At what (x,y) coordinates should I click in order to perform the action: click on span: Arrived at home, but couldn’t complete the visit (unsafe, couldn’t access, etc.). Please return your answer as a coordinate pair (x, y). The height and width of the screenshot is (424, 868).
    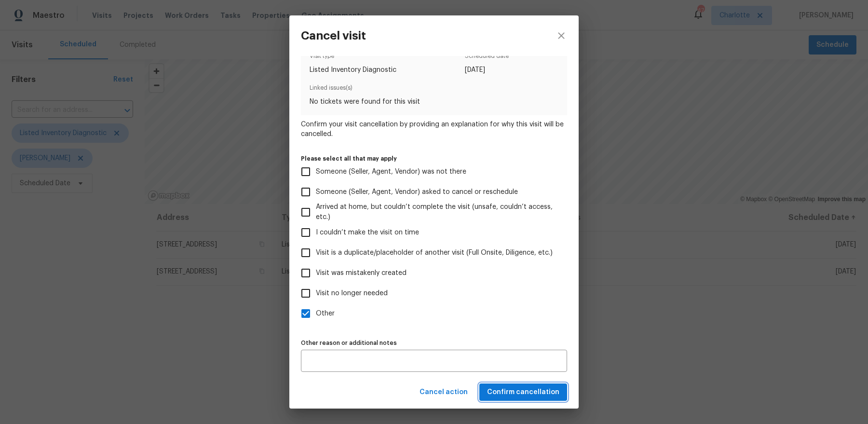
    Looking at the image, I should click on (437, 212).